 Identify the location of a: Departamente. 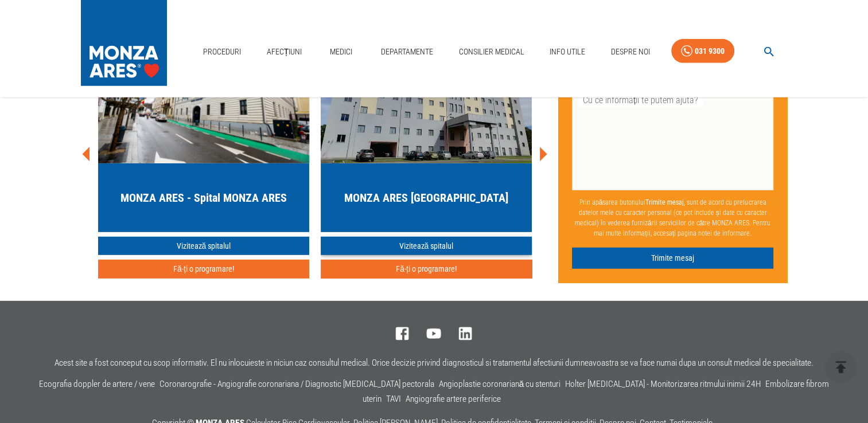
(407, 52).